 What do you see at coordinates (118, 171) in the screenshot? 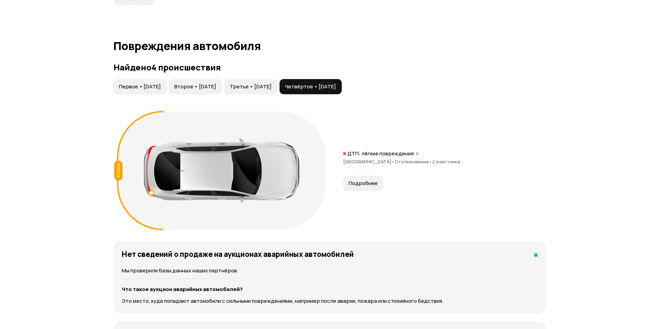
I see `div: Сзади` at bounding box center [118, 171].